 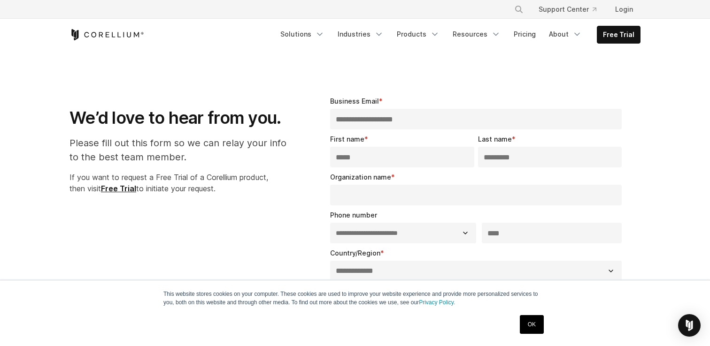 I want to click on div: Open Intercom Messenger, so click(x=689, y=326).